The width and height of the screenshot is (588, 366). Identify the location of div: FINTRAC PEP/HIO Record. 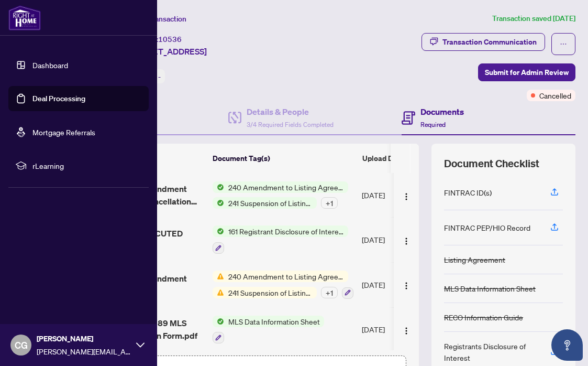
(487, 227).